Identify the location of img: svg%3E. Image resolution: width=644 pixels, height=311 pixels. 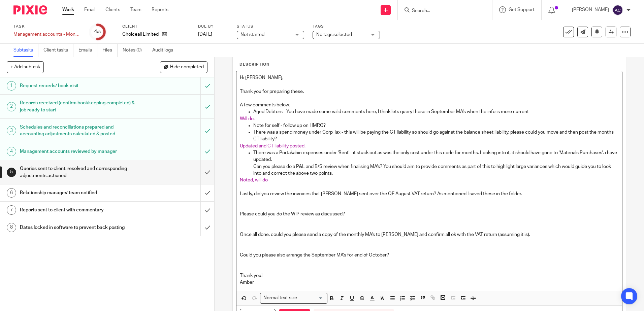
(618, 10).